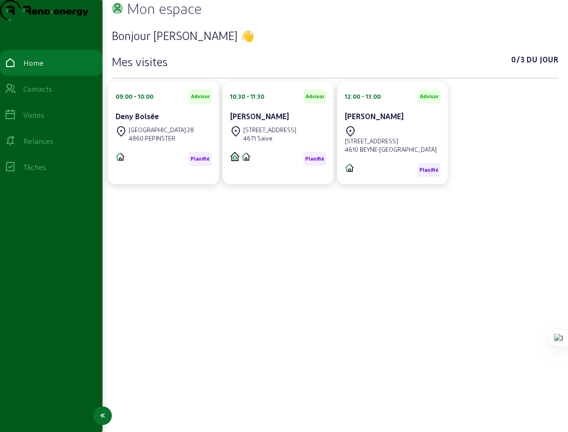  I want to click on span: 0/3, so click(517, 61).